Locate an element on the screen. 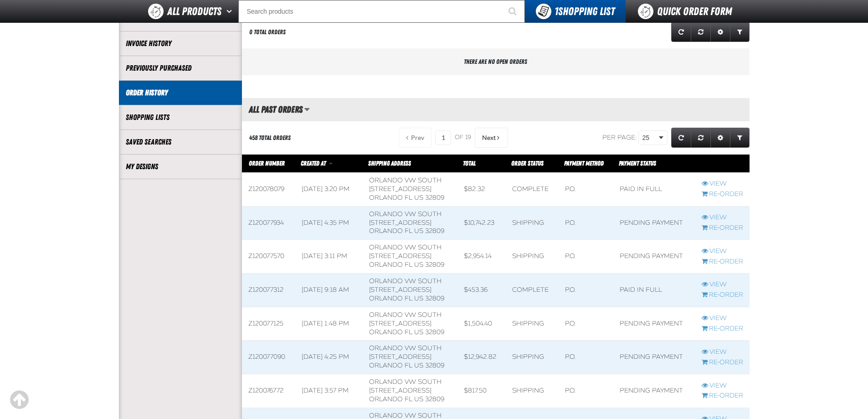  a: View Z120077570 order is located at coordinates (723, 252).